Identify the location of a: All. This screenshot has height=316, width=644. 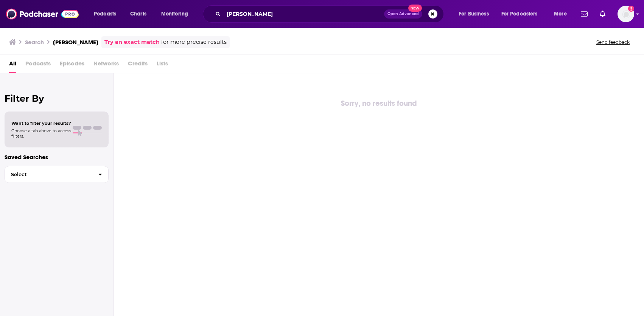
(12, 65).